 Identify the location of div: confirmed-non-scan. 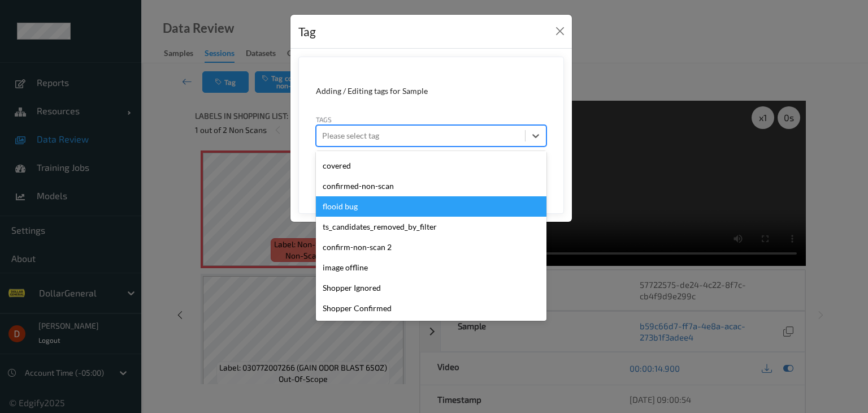
(431, 186).